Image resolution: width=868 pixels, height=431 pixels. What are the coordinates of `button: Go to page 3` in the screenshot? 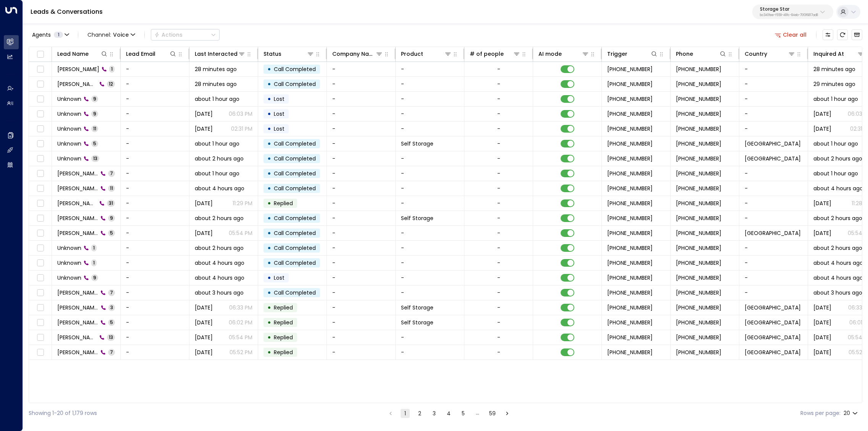 It's located at (434, 414).